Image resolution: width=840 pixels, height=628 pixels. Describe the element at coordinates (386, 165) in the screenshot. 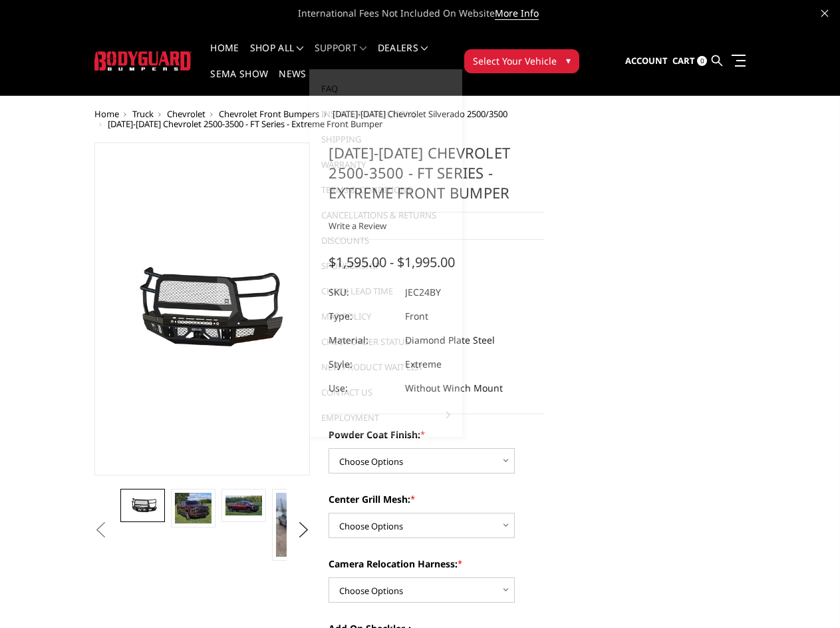

I see `a: Warranty` at that location.